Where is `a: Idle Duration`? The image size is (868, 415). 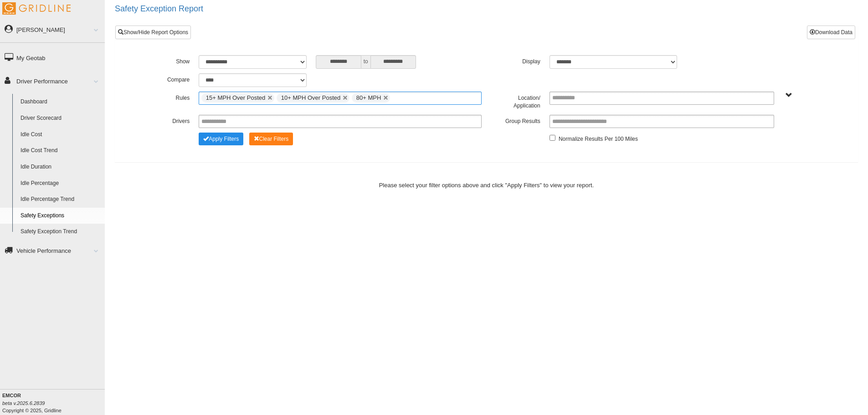
a: Idle Duration is located at coordinates (61, 167).